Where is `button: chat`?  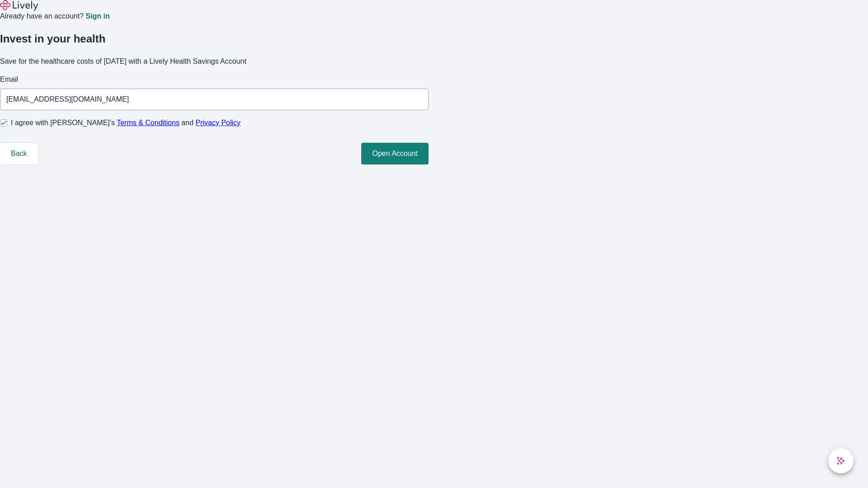 button: chat is located at coordinates (841, 461).